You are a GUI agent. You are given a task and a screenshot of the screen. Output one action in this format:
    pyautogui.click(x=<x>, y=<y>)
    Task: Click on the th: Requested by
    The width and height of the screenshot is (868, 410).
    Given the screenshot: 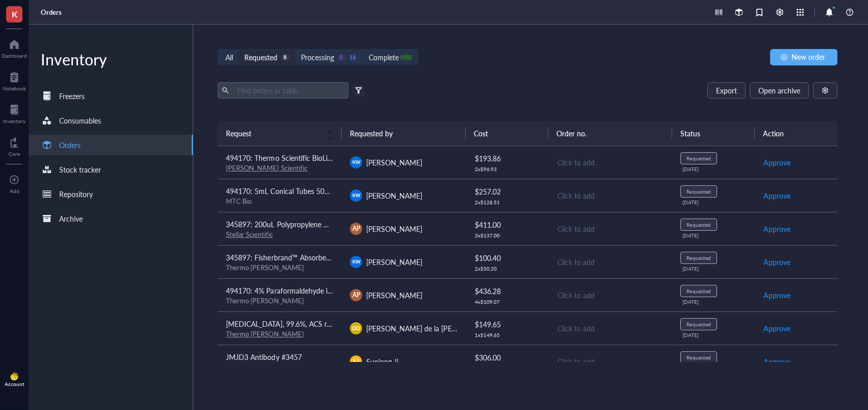 What is the action you would take?
    pyautogui.click(x=403, y=133)
    